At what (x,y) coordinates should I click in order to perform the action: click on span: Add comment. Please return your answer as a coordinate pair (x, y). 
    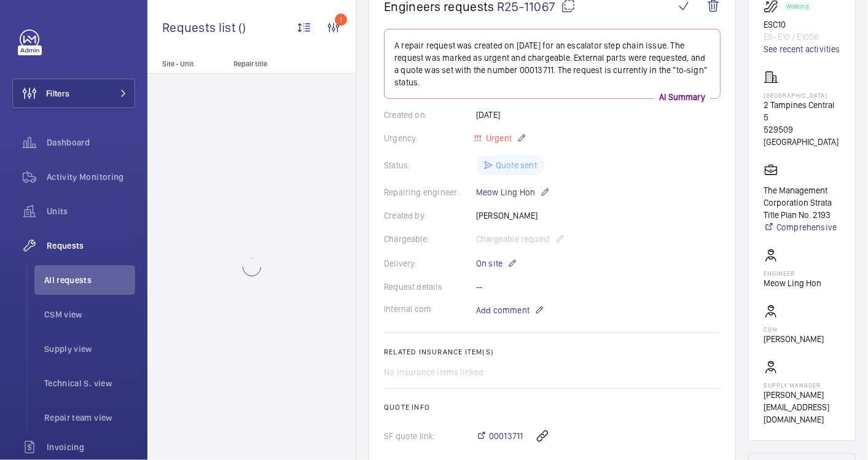
    Looking at the image, I should click on (503, 310).